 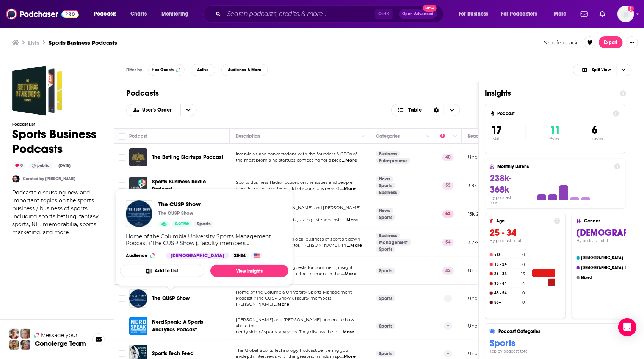 What do you see at coordinates (602, 14) in the screenshot?
I see `a: Show notifications dropdown` at bounding box center [602, 14].